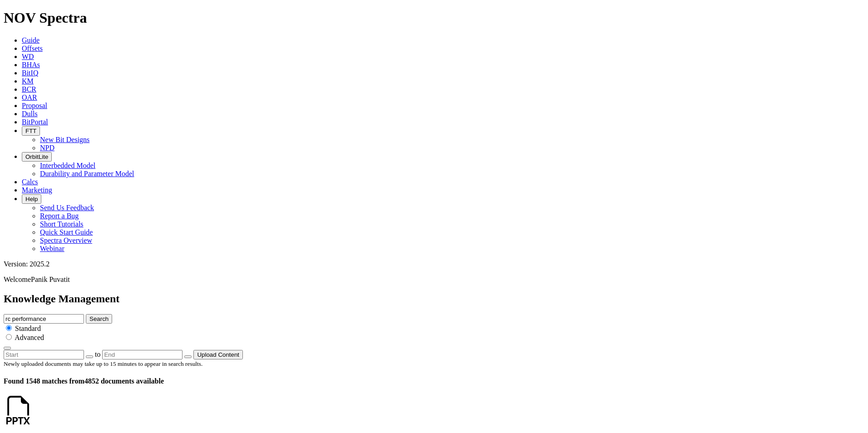  I want to click on a: BHAs, so click(31, 64).